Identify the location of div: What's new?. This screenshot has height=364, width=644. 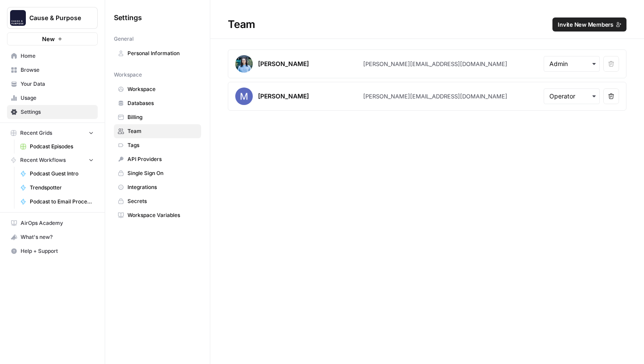
(52, 237).